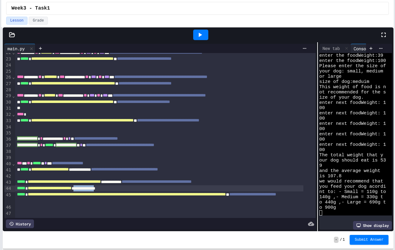 The width and height of the screenshot is (395, 250). What do you see at coordinates (8, 84) in the screenshot?
I see `div: 27` at bounding box center [8, 84].